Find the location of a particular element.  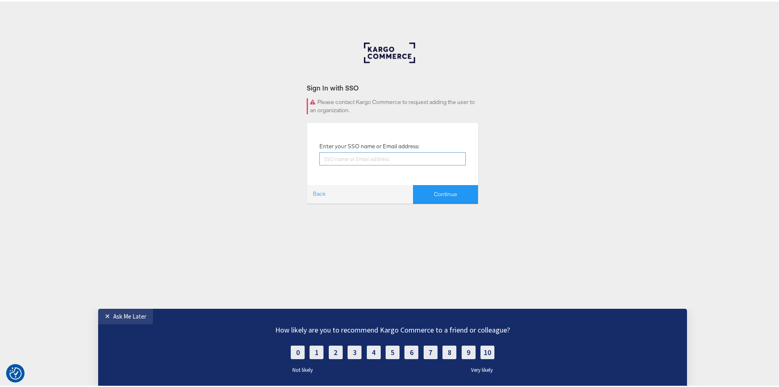

button: Continue is located at coordinates (446, 192).